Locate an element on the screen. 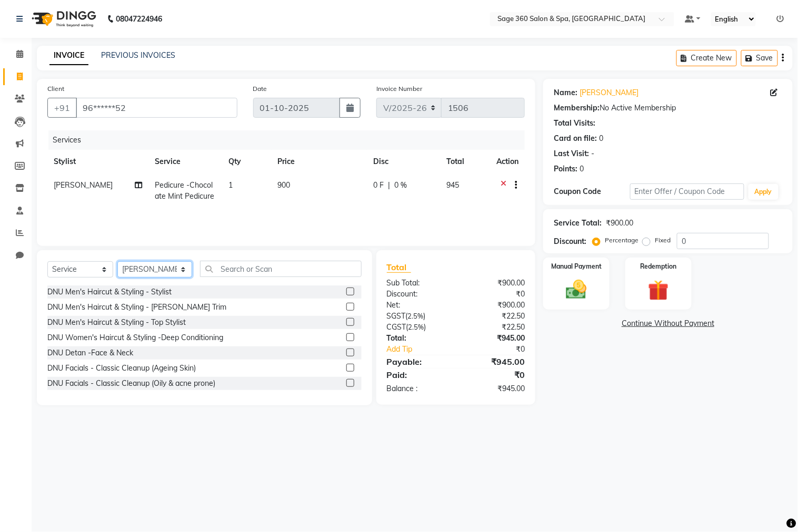 The height and width of the screenshot is (532, 798). div: Coupon Code is located at coordinates (591, 192).